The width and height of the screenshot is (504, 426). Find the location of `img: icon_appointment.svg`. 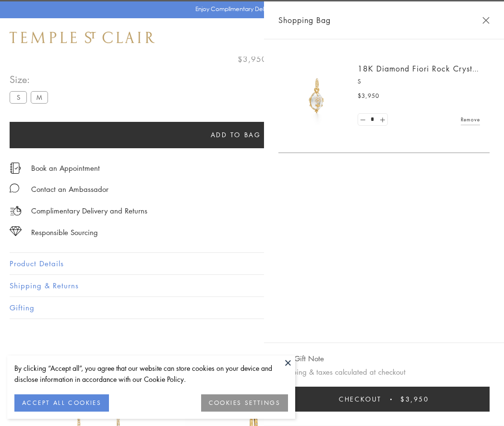

img: icon_appointment.svg is located at coordinates (15, 168).